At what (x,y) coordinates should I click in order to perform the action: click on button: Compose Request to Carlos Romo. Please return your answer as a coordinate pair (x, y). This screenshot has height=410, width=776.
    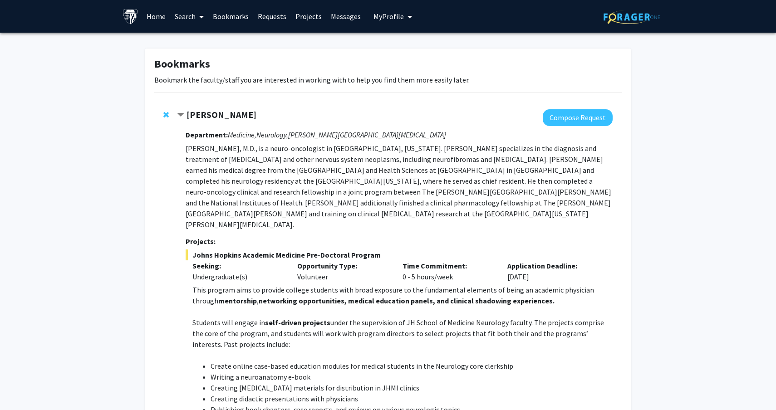
    Looking at the image, I should click on (577, 117).